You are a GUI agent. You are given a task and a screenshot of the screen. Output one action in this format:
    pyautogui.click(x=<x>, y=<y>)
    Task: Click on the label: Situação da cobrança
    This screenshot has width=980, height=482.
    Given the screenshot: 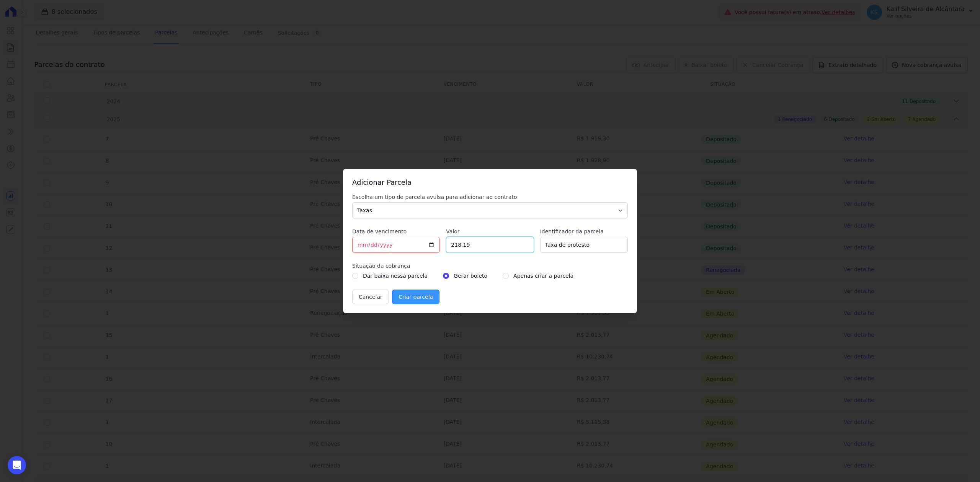 What is the action you would take?
    pyautogui.click(x=490, y=266)
    